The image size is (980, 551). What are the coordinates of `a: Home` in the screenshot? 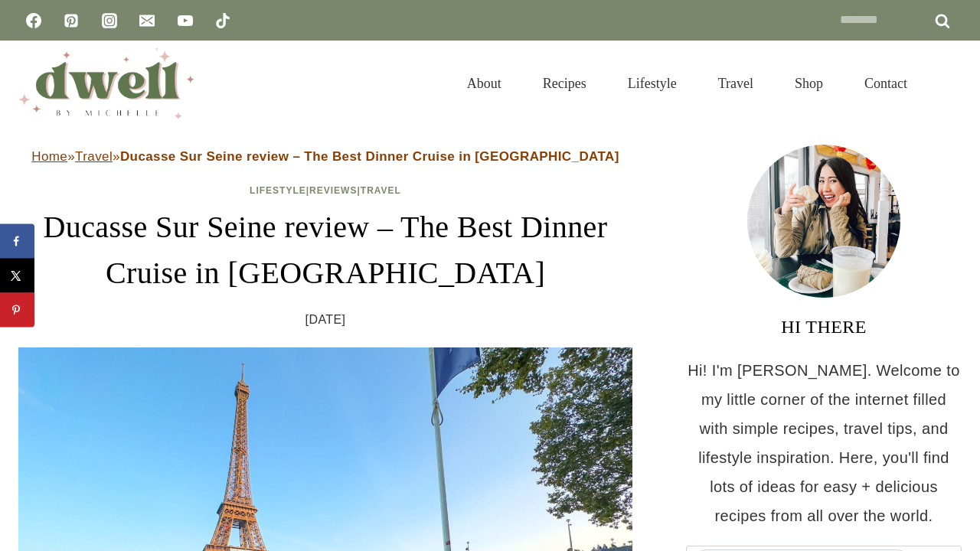 It's located at (49, 156).